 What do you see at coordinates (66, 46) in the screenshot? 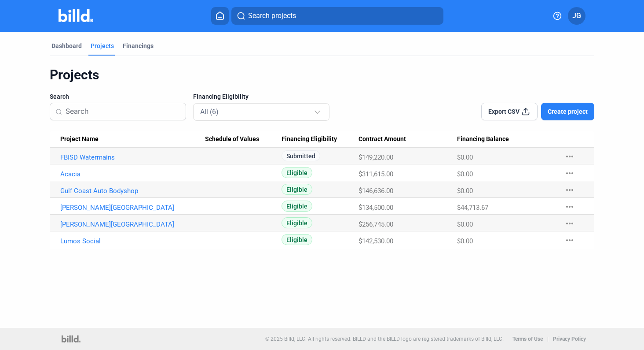
I see `div: Dashboard` at bounding box center [66, 46].